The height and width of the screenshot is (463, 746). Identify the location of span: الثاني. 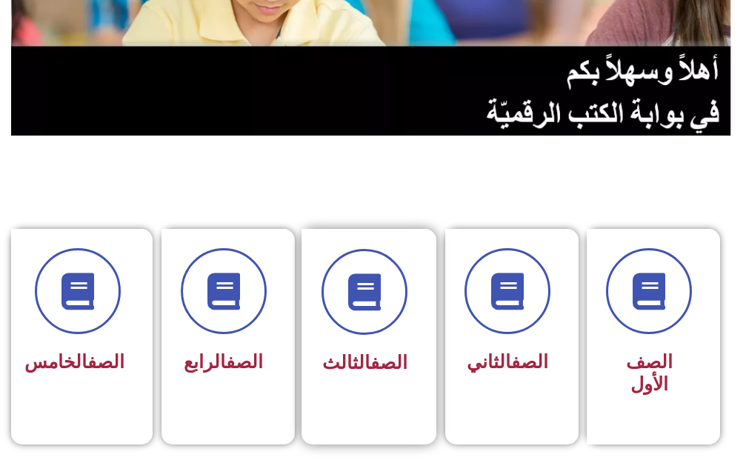
(507, 361).